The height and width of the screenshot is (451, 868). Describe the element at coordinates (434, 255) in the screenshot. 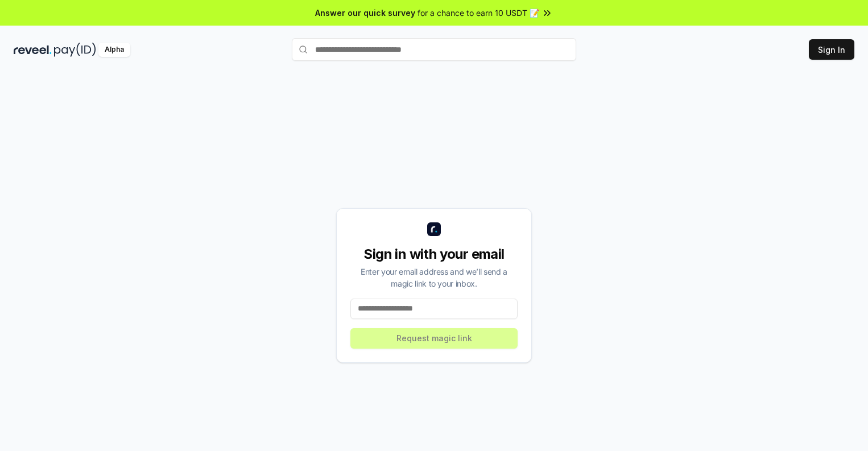

I see `div: Sign in with your email` at that location.